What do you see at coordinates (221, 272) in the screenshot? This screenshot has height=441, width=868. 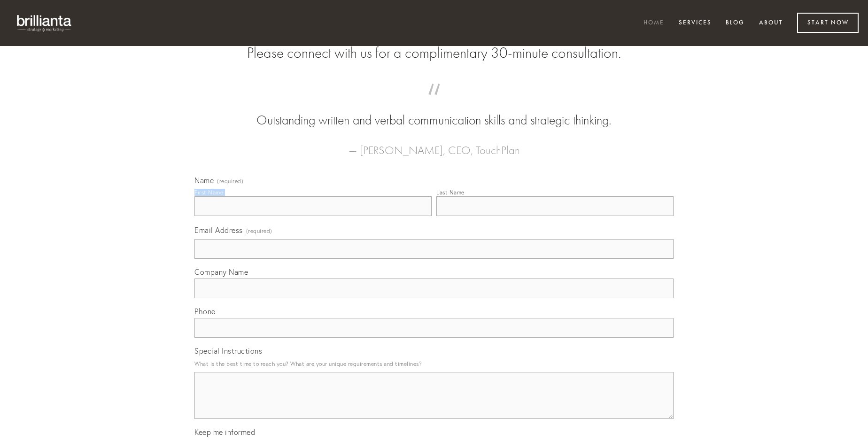 I see `span: Company Name` at bounding box center [221, 272].